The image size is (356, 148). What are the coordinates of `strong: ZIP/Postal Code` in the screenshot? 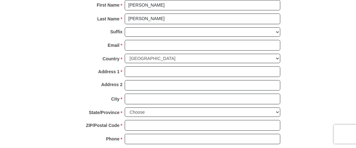 It's located at (103, 126).